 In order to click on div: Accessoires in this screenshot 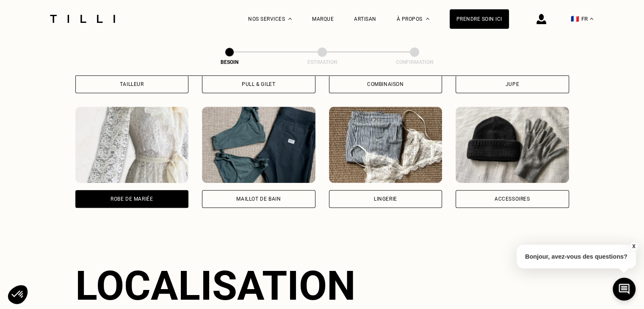, I will do `click(512, 199)`.